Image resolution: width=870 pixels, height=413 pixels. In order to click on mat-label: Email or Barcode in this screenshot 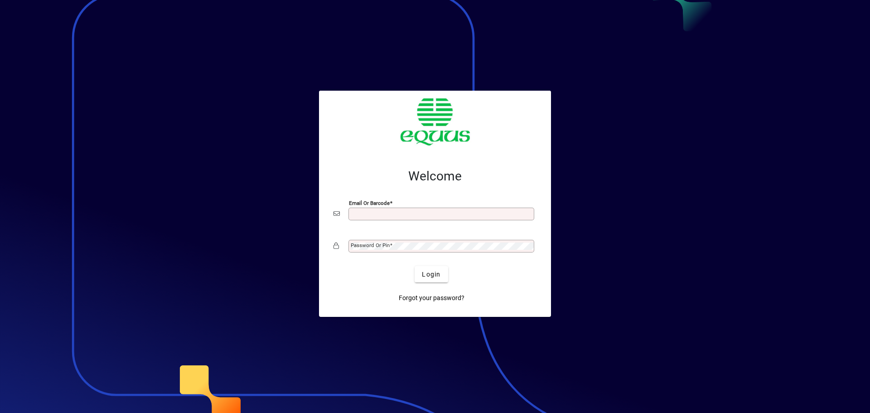, I will do `click(369, 203)`.